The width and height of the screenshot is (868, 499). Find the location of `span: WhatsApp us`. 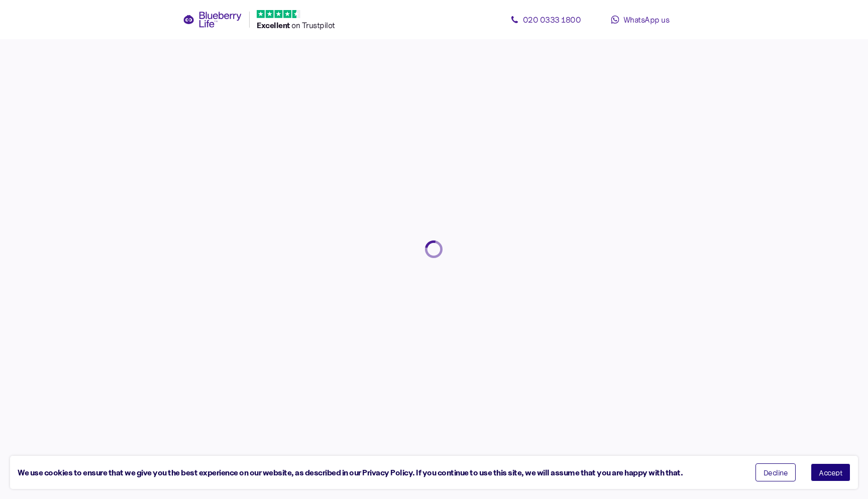

span: WhatsApp us is located at coordinates (646, 19).